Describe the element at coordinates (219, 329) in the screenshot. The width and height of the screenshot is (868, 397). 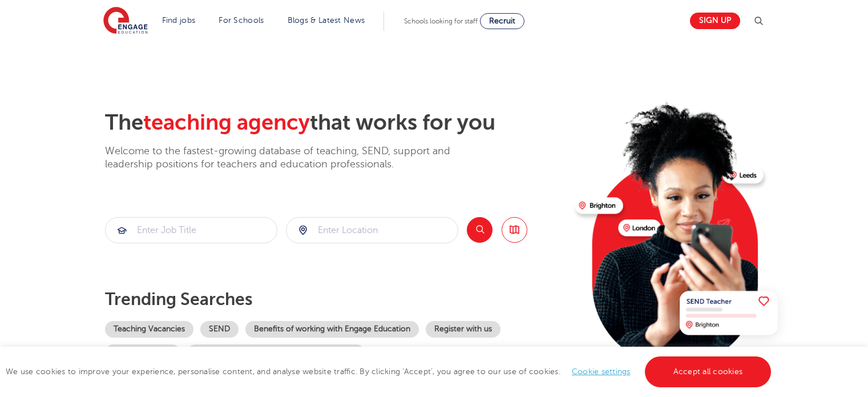
I see `a: SEND` at that location.